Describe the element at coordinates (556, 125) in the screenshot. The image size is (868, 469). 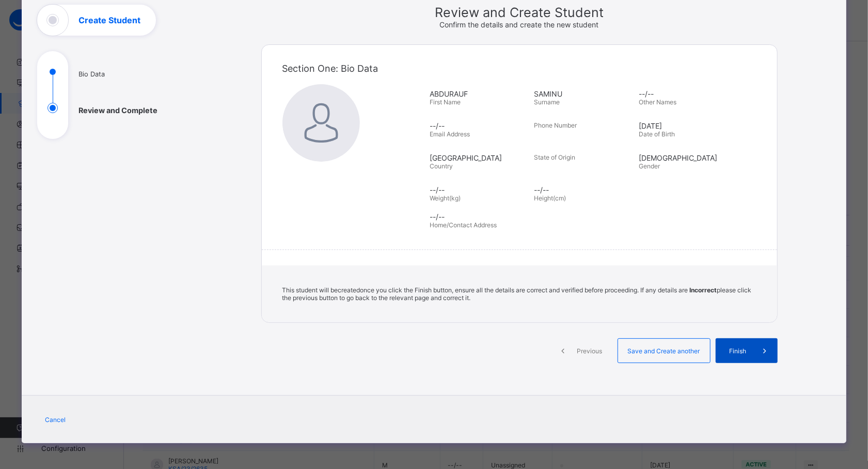
I see `span: Phone Number` at that location.